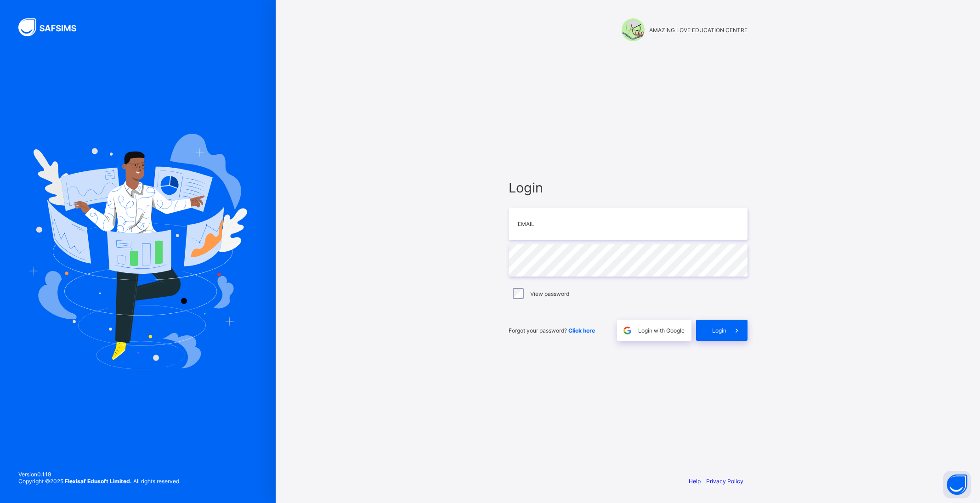  What do you see at coordinates (661, 330) in the screenshot?
I see `span: Login with Google` at bounding box center [661, 330].